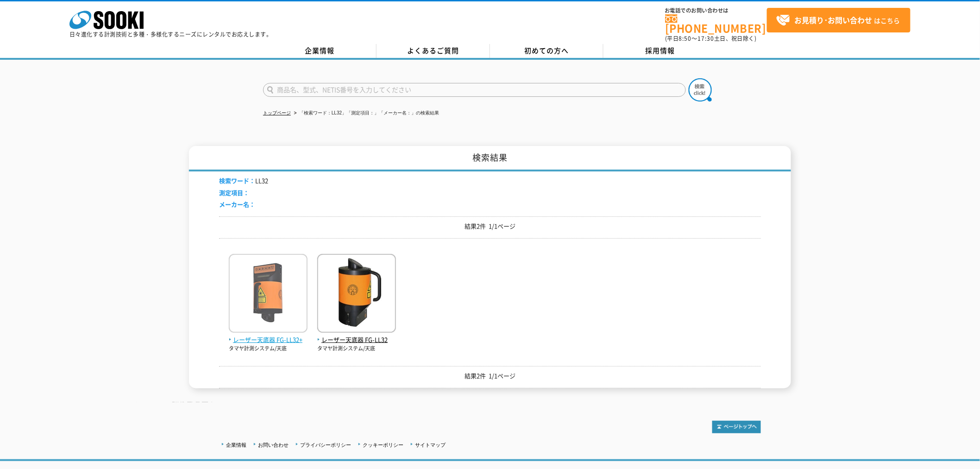  I want to click on li: 「検索ワード：LL32」「測定項目：」「メーカー名：」の検索結果, so click(365, 113).